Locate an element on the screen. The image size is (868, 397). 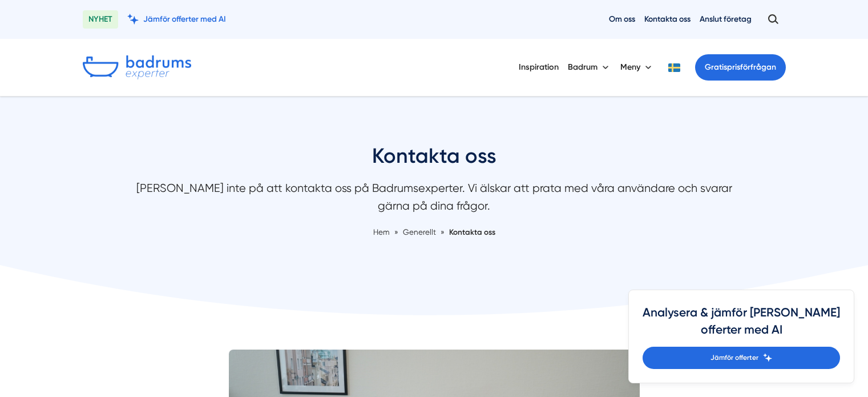
button: Badrum is located at coordinates (590, 68).